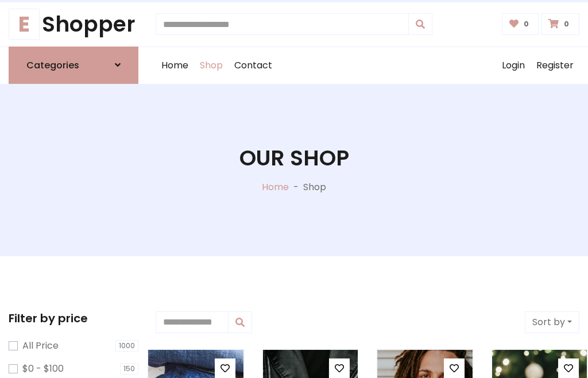 This screenshot has width=588, height=378. Describe the element at coordinates (74, 318) in the screenshot. I see `h5: Filter by price` at that location.